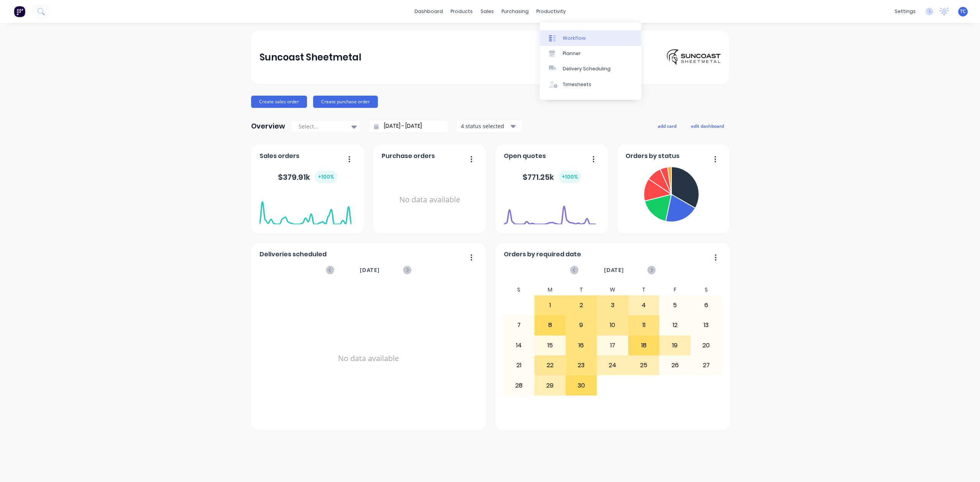  What do you see at coordinates (667, 126) in the screenshot?
I see `button: add card` at bounding box center [667, 126].